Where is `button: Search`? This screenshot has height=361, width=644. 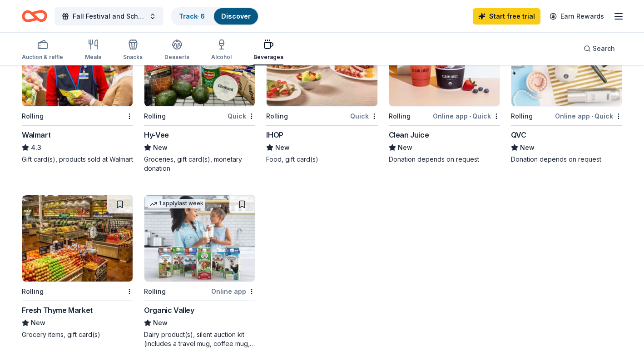
button: Search is located at coordinates (599, 48).